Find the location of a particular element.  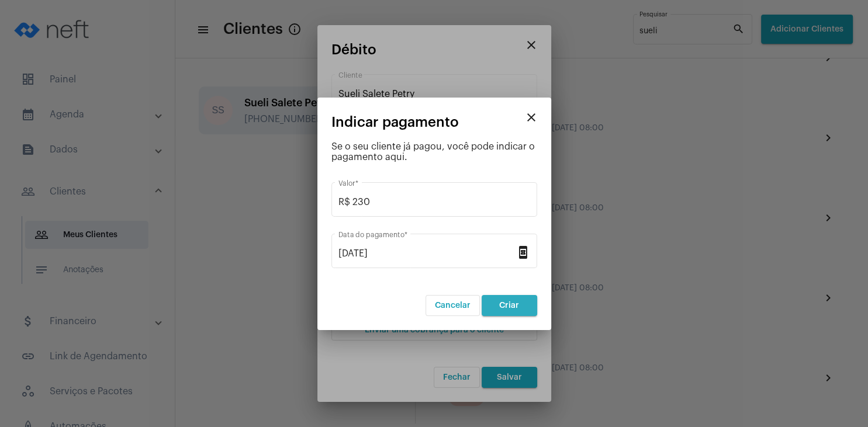

span: Criar is located at coordinates (509, 306).